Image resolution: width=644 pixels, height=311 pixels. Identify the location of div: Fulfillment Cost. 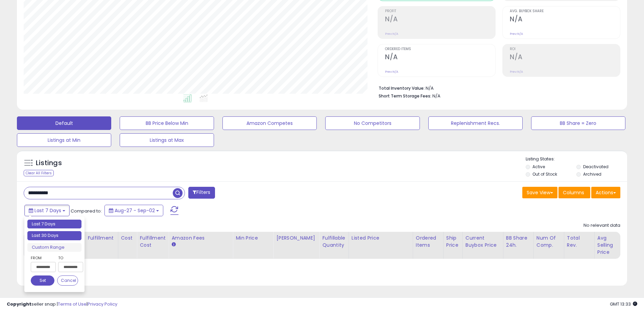
(152, 241).